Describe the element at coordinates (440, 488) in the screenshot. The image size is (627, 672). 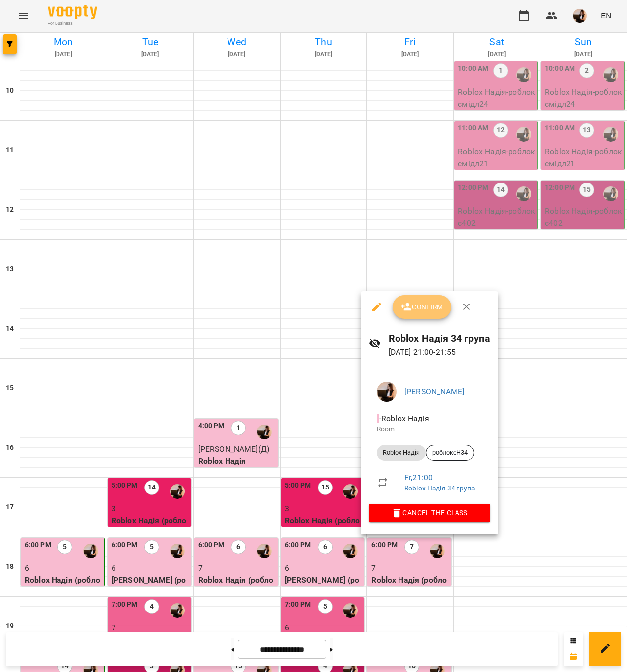
I see `a: Roblox Надія 34 група` at that location.